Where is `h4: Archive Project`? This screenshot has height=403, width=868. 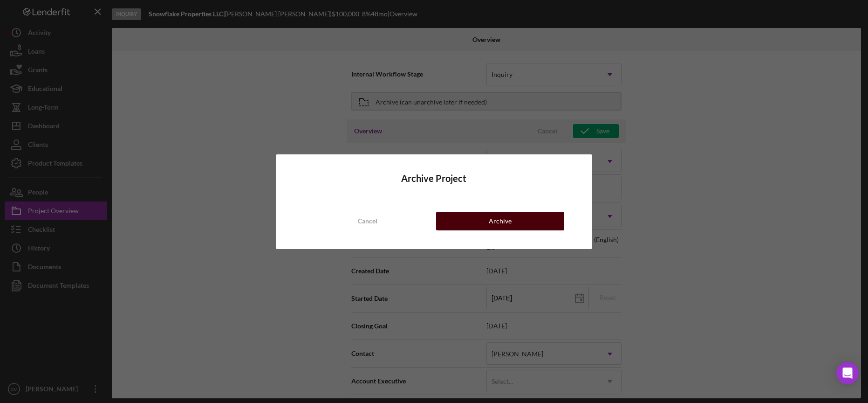
h4: Archive Project is located at coordinates (434, 178).